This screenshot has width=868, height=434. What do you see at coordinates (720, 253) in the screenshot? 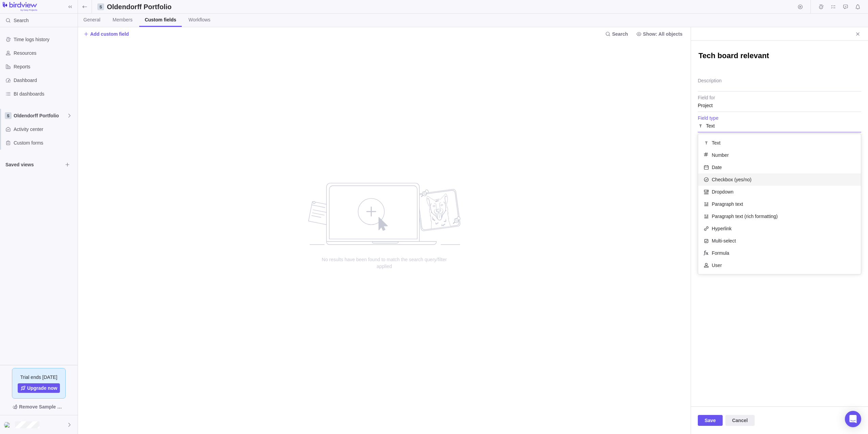
I see `span: Formula` at bounding box center [720, 253].